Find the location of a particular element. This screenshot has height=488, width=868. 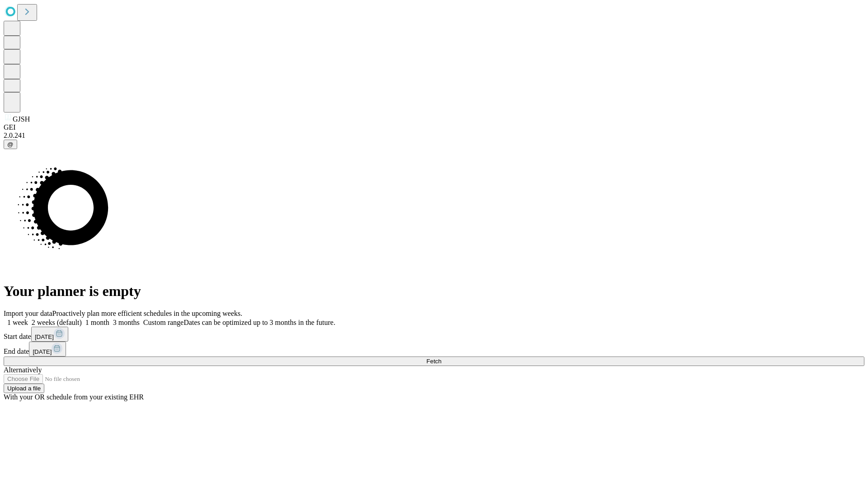

div: 2.0.241 is located at coordinates (434, 135).